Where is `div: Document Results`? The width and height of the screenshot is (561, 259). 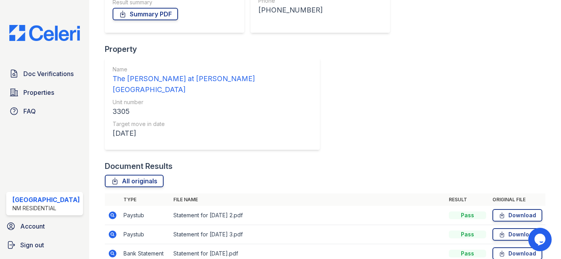
div: Document Results is located at coordinates (139, 166).